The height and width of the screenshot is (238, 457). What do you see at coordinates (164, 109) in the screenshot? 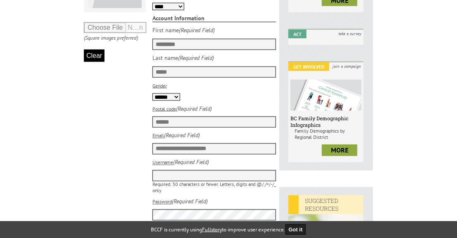
I see `label: Postal code` at bounding box center [164, 109].